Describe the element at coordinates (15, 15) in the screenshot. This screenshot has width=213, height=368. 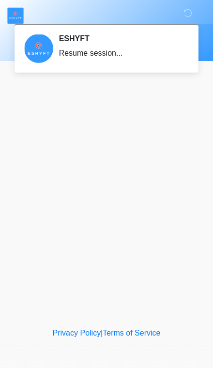
I see `img: ESHYFT Logo` at that location.